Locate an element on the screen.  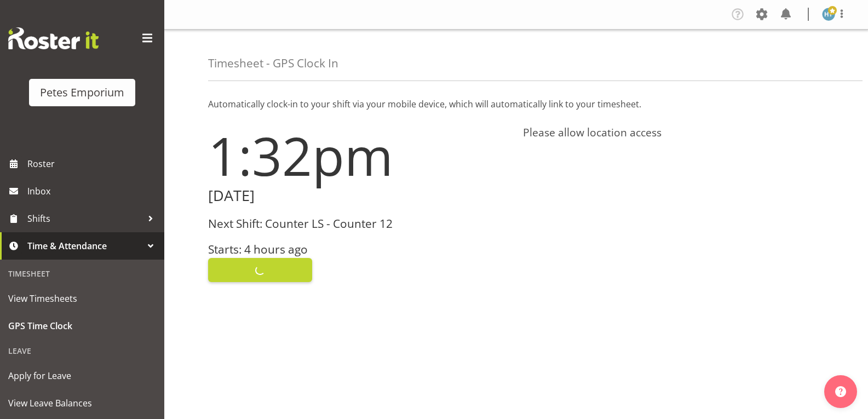
div: Timesheet is located at coordinates (82, 274).